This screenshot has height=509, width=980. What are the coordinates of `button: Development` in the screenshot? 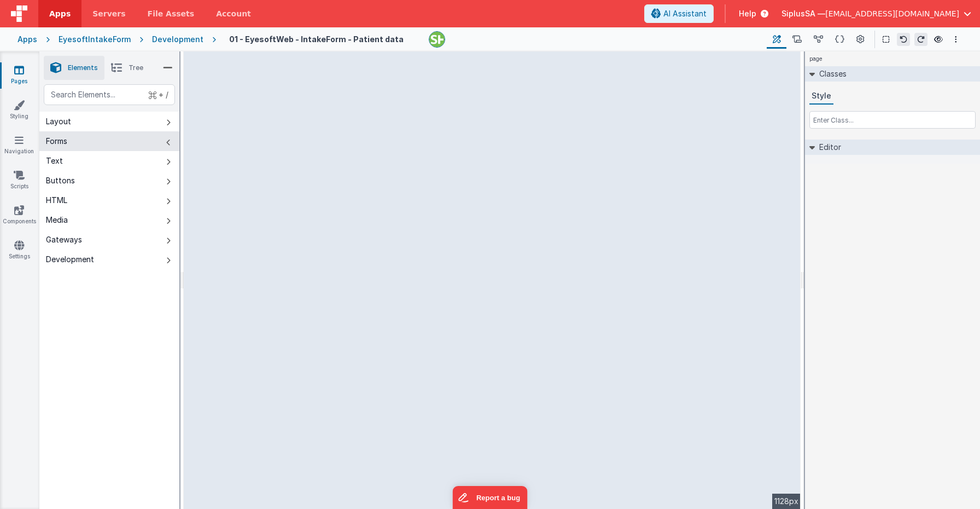 It's located at (110, 259).